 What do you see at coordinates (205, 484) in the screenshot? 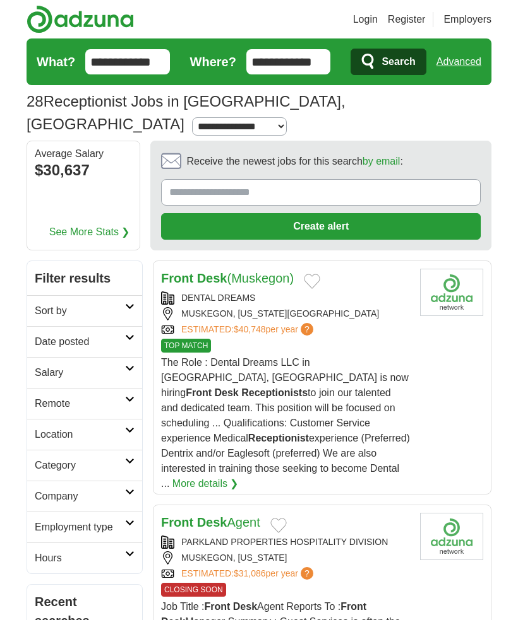
I see `a: More details ❯` at bounding box center [205, 484].